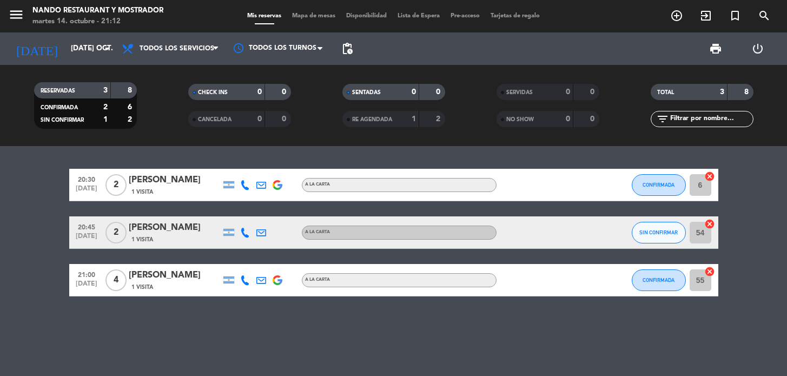  Describe the element at coordinates (87, 178) in the screenshot. I see `span: 20:30` at that location.